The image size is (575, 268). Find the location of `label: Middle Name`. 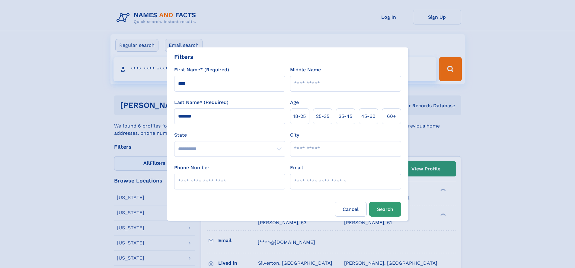

label: Middle Name is located at coordinates (305, 70).